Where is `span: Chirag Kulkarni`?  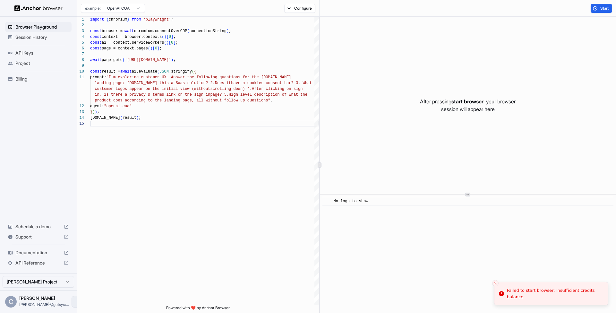 span: Chirag Kulkarni is located at coordinates (37, 298).